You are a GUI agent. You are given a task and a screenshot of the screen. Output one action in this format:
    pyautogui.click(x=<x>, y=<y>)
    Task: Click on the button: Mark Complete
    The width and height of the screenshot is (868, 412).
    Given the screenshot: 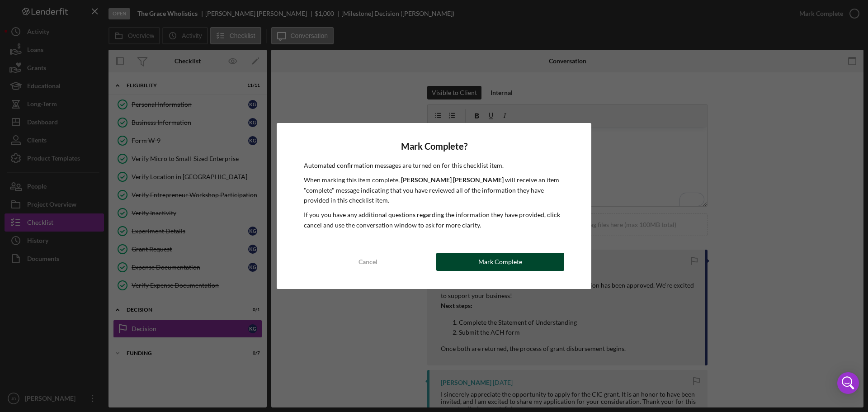 What is the action you would take?
    pyautogui.click(x=500, y=262)
    